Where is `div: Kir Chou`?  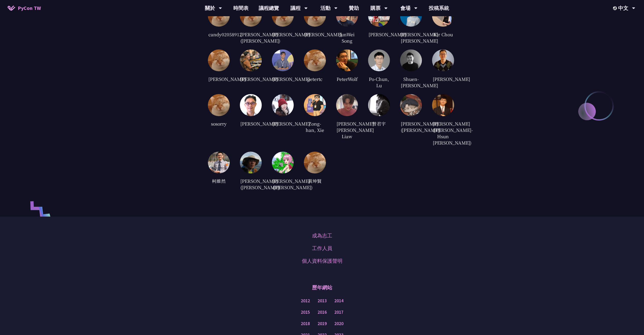 div: Kir Chou is located at coordinates (443, 34).